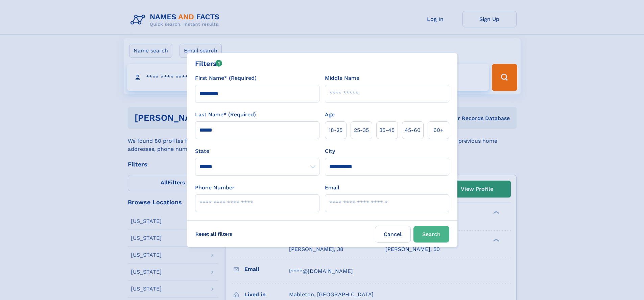 The height and width of the screenshot is (300, 644). I want to click on label: Middle Name, so click(342, 78).